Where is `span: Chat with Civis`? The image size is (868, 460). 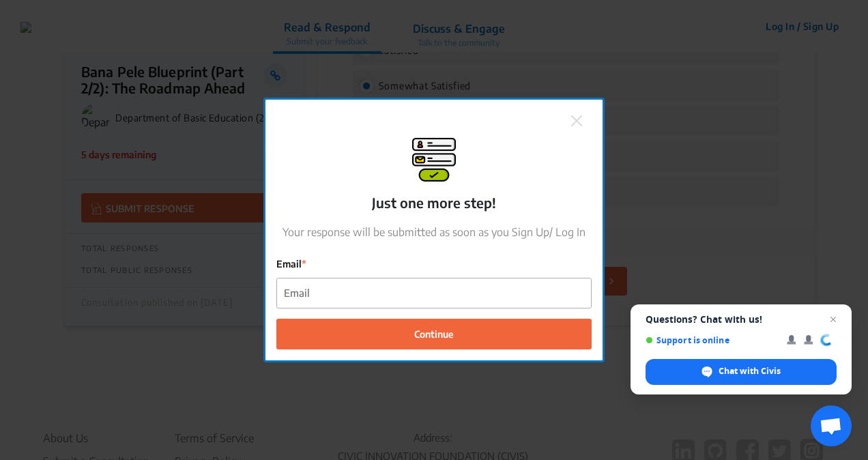
span: Chat with Civis is located at coordinates (750, 372).